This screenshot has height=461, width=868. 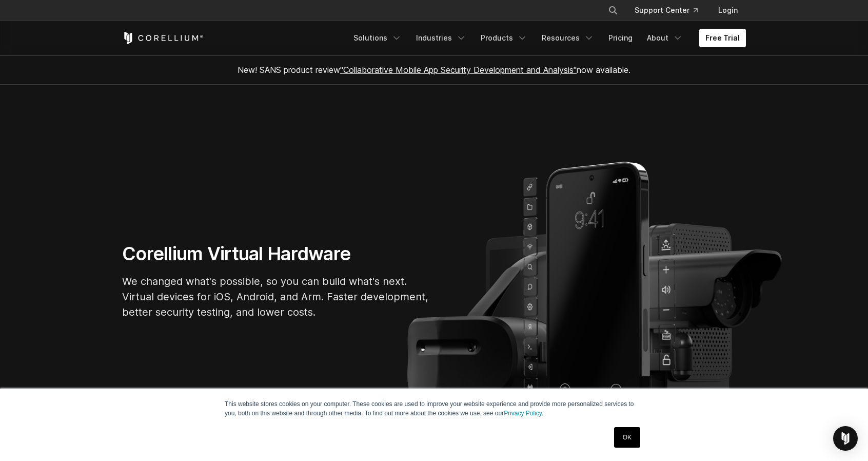 I want to click on a: Login, so click(x=728, y=10).